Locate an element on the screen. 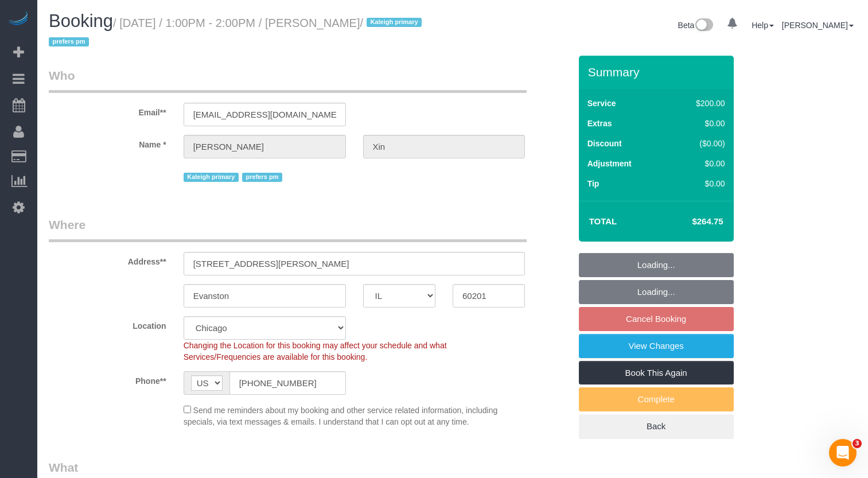 Image resolution: width=868 pixels, height=478 pixels. span: Changing the Location for this booking may affect your schedule and what Services/Frequencies are... is located at coordinates (315, 351).